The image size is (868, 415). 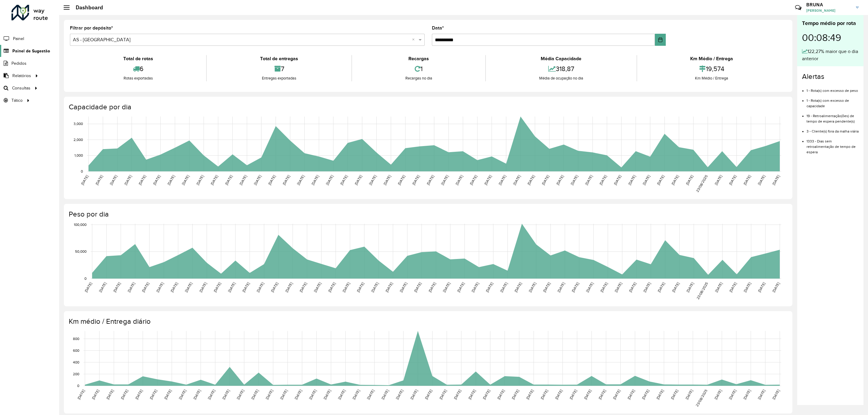 What do you see at coordinates (832, 129) in the screenshot?
I see `li: 3 - Cliente(s) fora da malha viária` at bounding box center [832, 129].